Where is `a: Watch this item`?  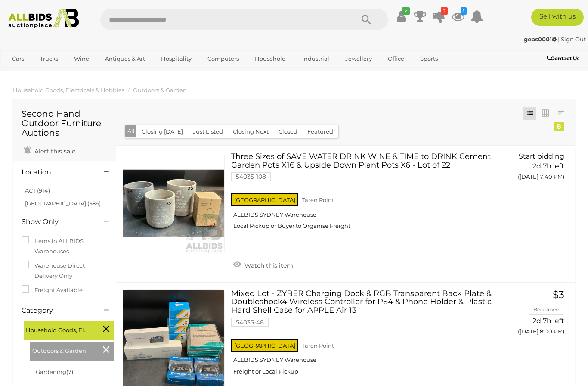 a: Watch this item is located at coordinates (263, 264).